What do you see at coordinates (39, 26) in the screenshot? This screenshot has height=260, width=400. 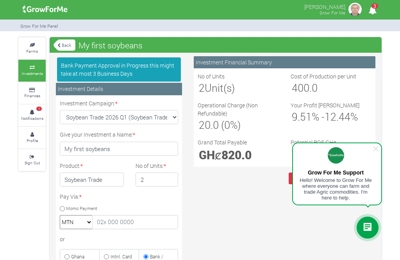 I see `small: Grow For Me Panel` at bounding box center [39, 26].